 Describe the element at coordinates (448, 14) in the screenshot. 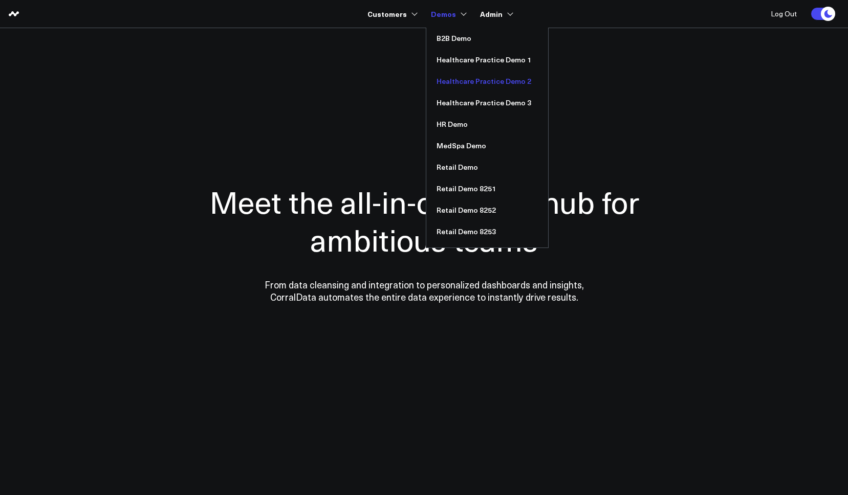

I see `a: Demos` at that location.